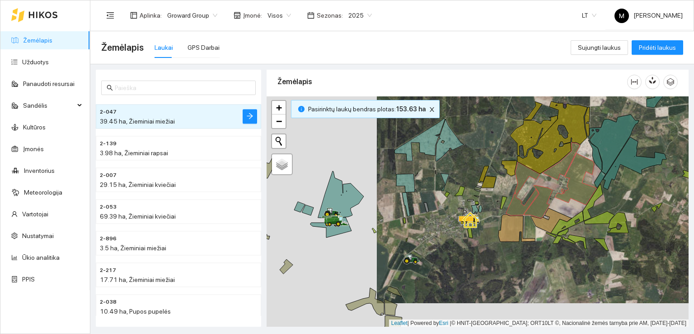 This screenshot has height=334, width=694. Describe the element at coordinates (658, 47) in the screenshot. I see `button: Pridėti laukus` at that location.